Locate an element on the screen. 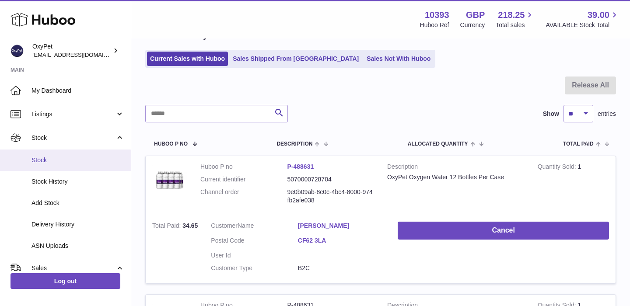  dd: 9e0b09ab-8c0c-4bc4-8000-974fb2afe038 is located at coordinates (331, 196).